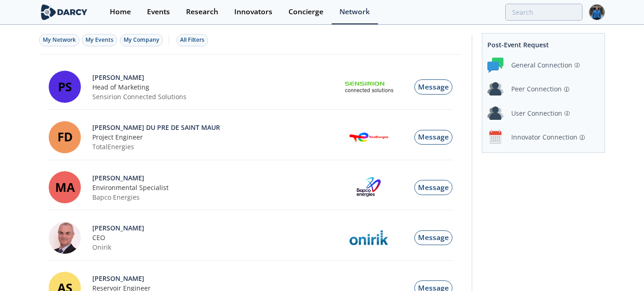 The width and height of the screenshot is (644, 291). I want to click on img: TotalEnergies, so click(368, 137).